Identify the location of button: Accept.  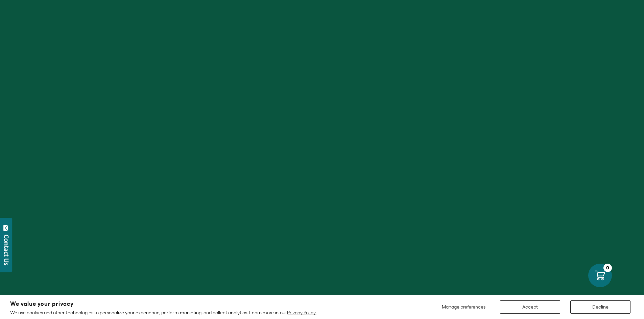
(530, 307).